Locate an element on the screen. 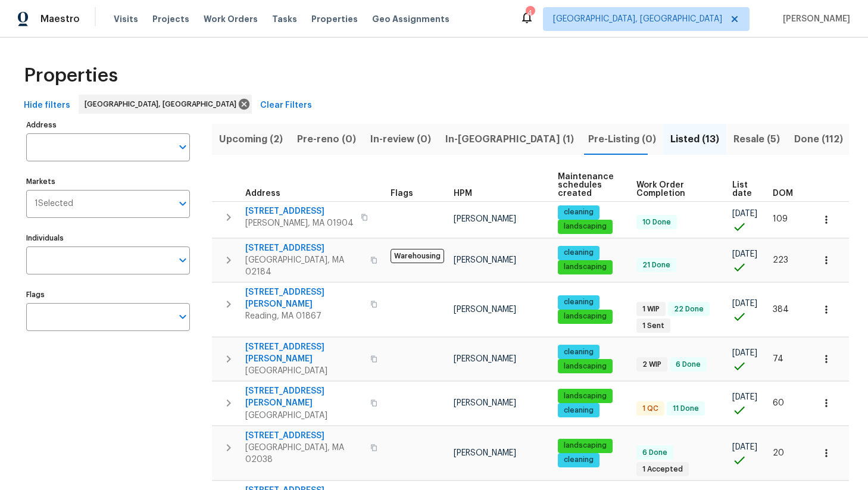  button: Clear Filters is located at coordinates (286, 105).